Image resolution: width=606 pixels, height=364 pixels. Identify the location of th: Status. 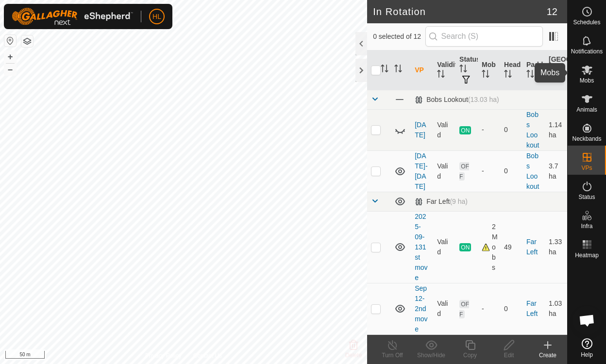
(467, 70).